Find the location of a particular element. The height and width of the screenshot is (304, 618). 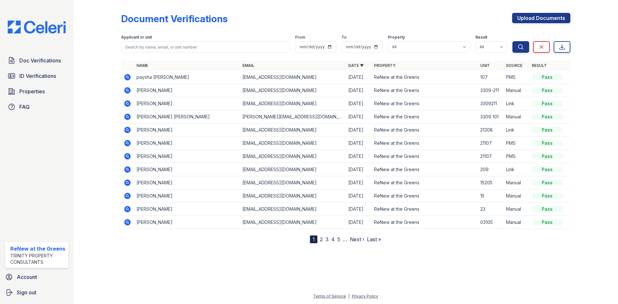

a: Source is located at coordinates (514, 65).